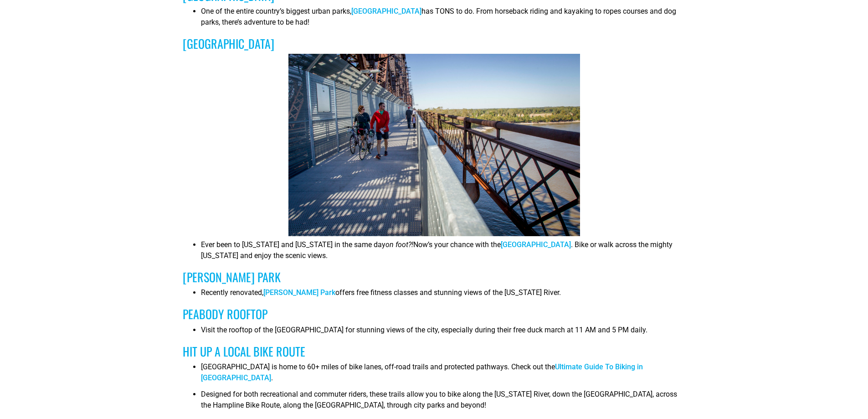 This screenshot has height=419, width=868. Describe the element at coordinates (434, 313) in the screenshot. I see `h3: Peabody Rooftop` at that location.